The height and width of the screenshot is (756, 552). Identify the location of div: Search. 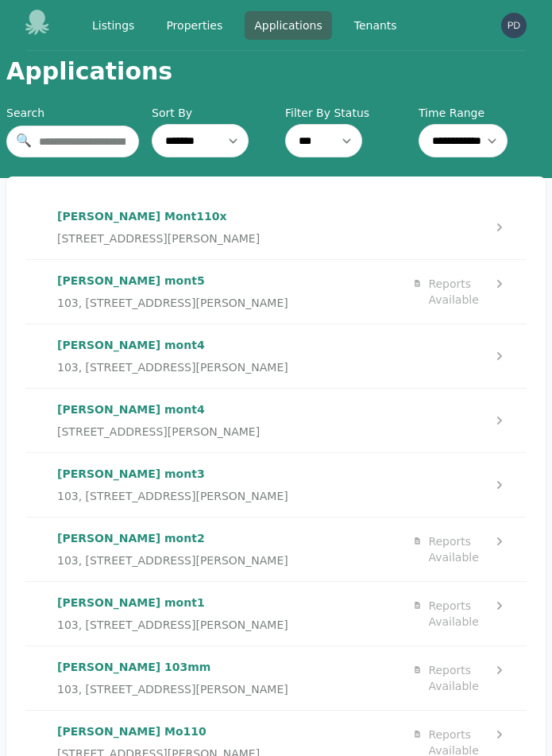
(73, 113).